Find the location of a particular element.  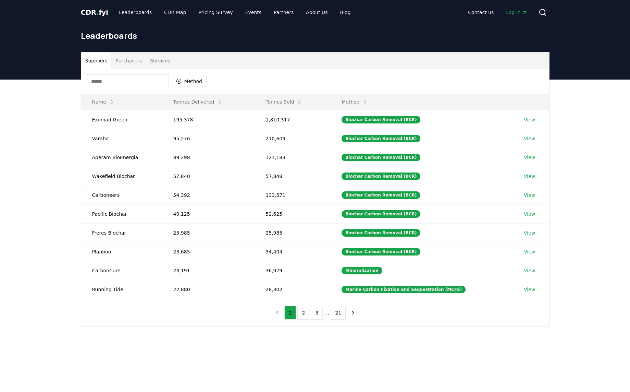

td: 121,183 is located at coordinates (293, 157).